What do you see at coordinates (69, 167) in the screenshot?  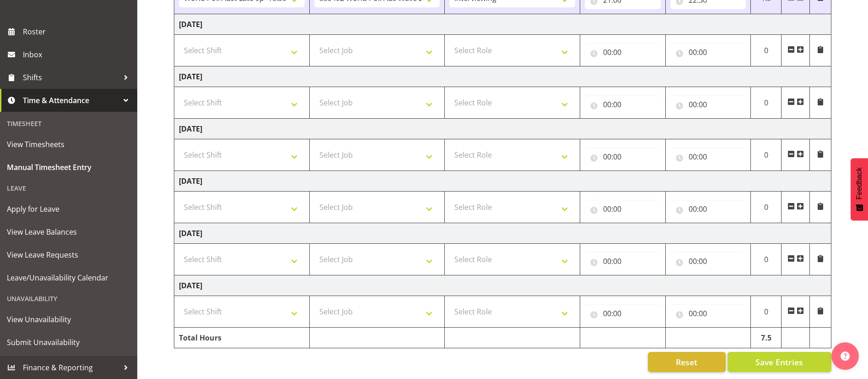 I see `a: Manual Timesheet Entry` at bounding box center [69, 167].